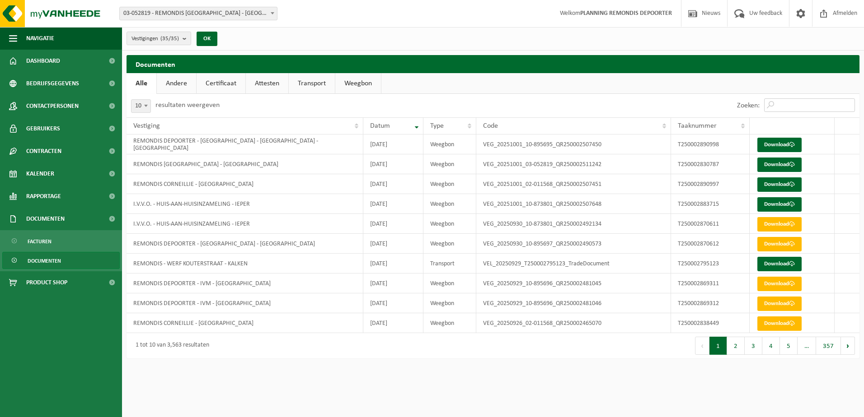  What do you see at coordinates (748, 106) in the screenshot?
I see `label: Zoeken:` at bounding box center [748, 106].